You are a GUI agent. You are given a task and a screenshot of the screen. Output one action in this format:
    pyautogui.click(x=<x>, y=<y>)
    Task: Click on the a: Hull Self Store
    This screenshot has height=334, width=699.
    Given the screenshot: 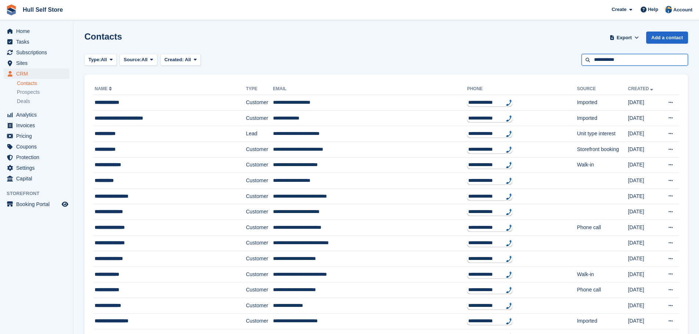 What is the action you would take?
    pyautogui.click(x=43, y=10)
    